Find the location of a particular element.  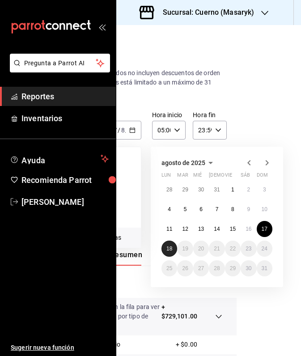

button: 26 de agosto de 2025 is located at coordinates (185, 268).